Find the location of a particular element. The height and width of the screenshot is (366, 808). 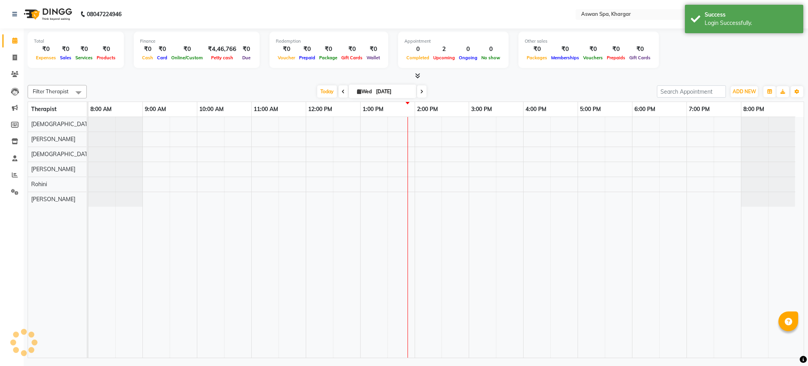

div: Success is located at coordinates (751, 15).